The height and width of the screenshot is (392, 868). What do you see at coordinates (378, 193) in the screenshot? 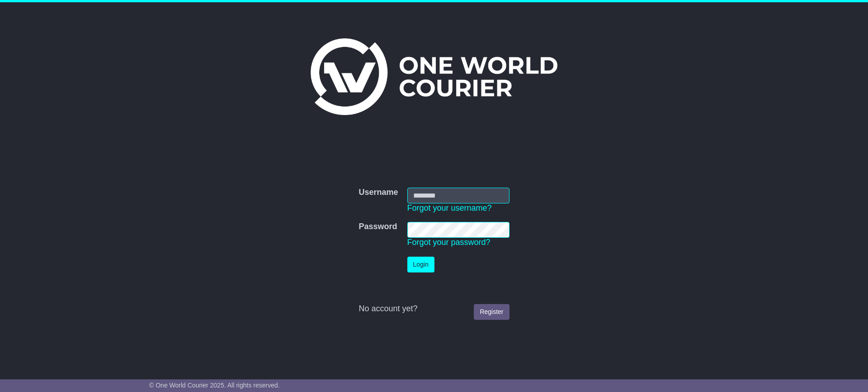
I see `label: Username` at bounding box center [378, 193].